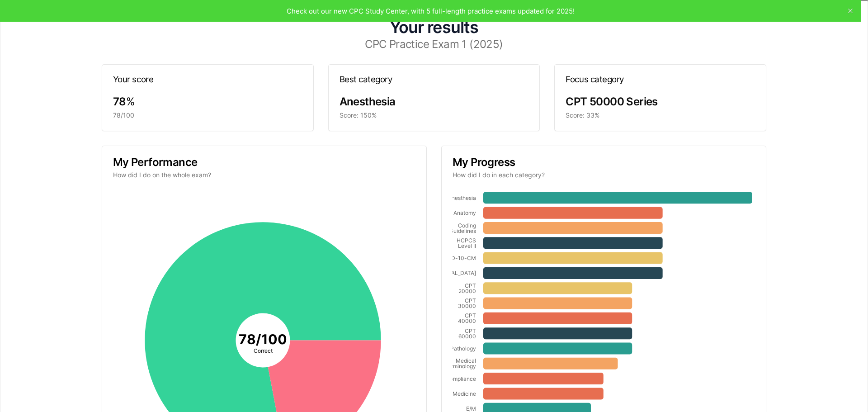 The image size is (868, 412). I want to click on tspan: Level II, so click(467, 246).